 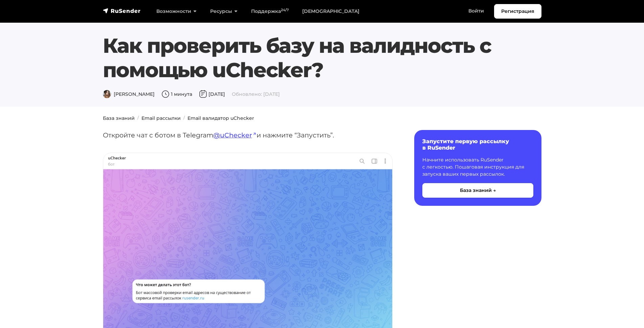 What do you see at coordinates (478, 190) in the screenshot?
I see `button: База знаний →` at bounding box center [478, 190].